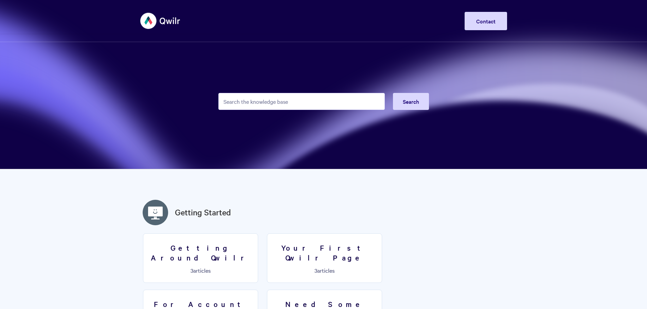 The image size is (647, 309). What do you see at coordinates (485, 21) in the screenshot?
I see `a: Contact` at bounding box center [485, 21].